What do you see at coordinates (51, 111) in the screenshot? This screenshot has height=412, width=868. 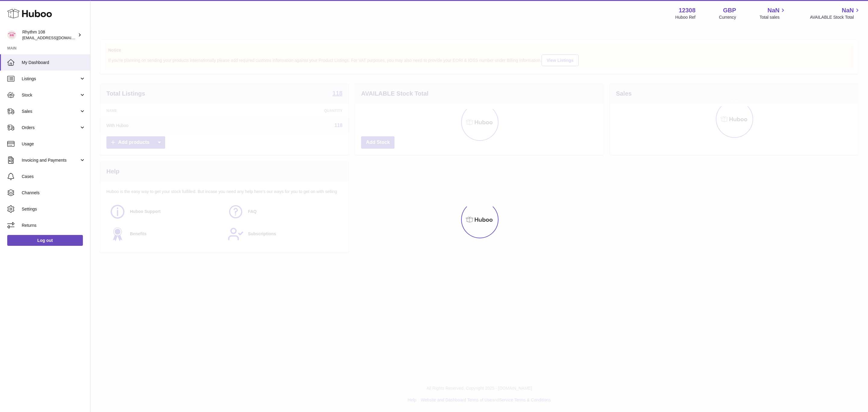 I see `span: Sales` at bounding box center [51, 111].